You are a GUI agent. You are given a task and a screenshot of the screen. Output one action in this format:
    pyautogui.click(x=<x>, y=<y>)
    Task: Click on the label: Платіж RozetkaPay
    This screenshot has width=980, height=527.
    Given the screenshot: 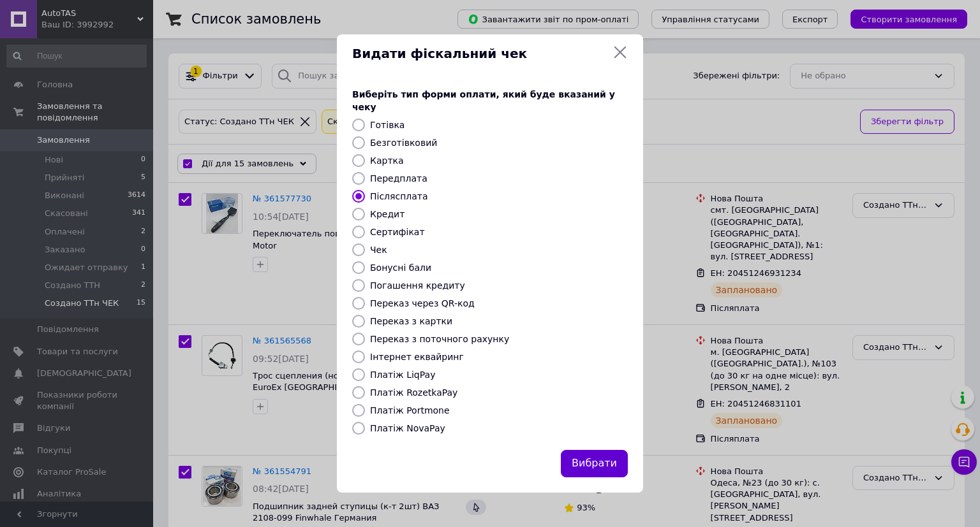 What is the action you would take?
    pyautogui.click(x=413, y=393)
    